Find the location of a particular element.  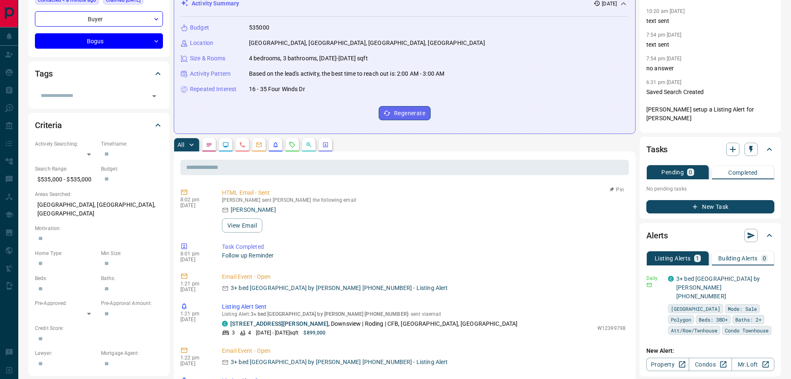

p: Beds: is located at coordinates (66, 278).